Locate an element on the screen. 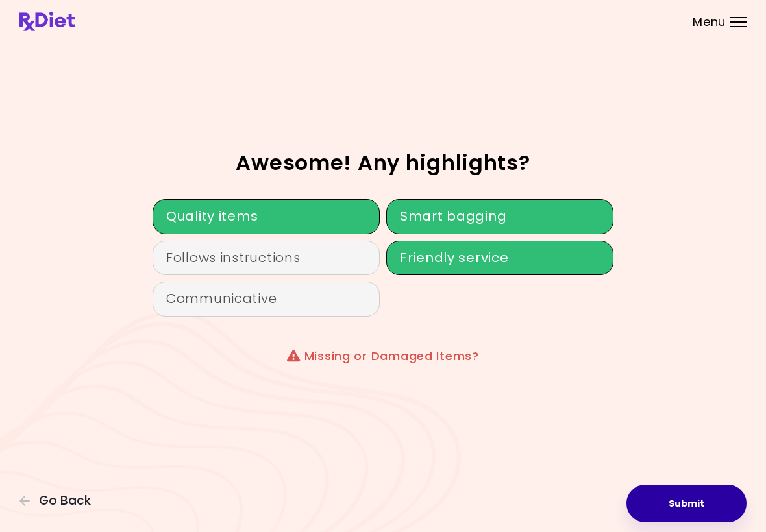 Image resolution: width=766 pixels, height=532 pixels. img: RxDiet is located at coordinates (47, 21).